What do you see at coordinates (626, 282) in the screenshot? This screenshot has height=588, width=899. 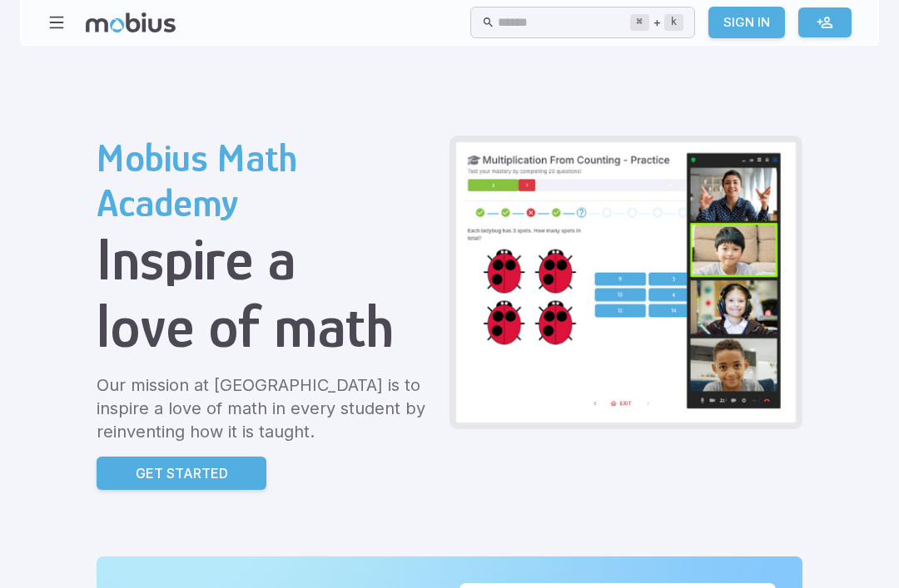 I see `img: Grade 2 Class` at bounding box center [626, 282].